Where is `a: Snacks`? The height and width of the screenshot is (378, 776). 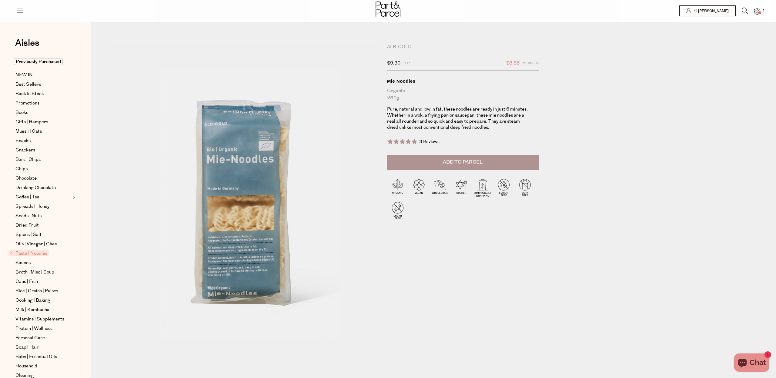 a: Snacks is located at coordinates (43, 141).